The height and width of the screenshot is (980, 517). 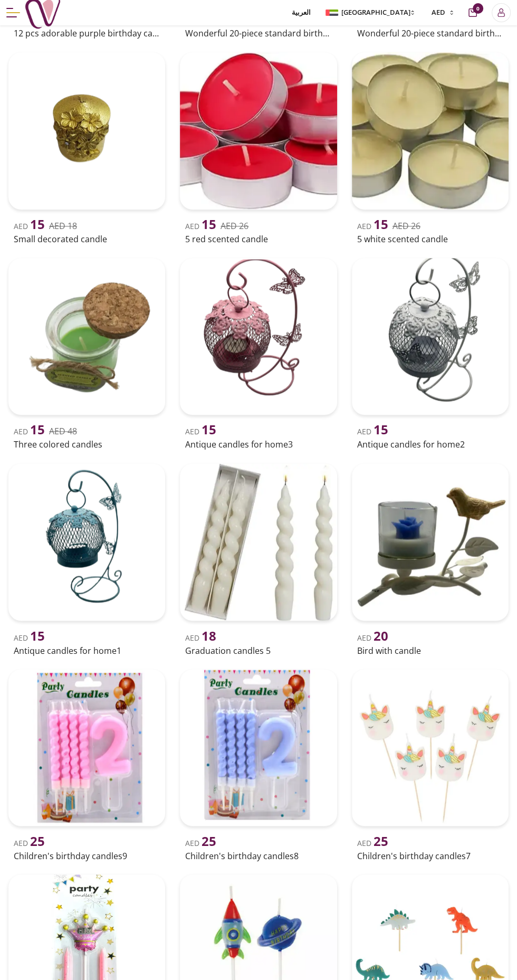 I want to click on span: 18, so click(x=209, y=635).